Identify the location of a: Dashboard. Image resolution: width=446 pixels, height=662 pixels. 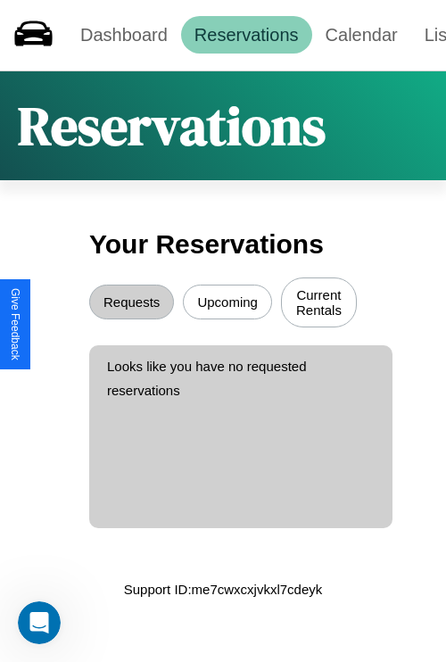
(124, 35).